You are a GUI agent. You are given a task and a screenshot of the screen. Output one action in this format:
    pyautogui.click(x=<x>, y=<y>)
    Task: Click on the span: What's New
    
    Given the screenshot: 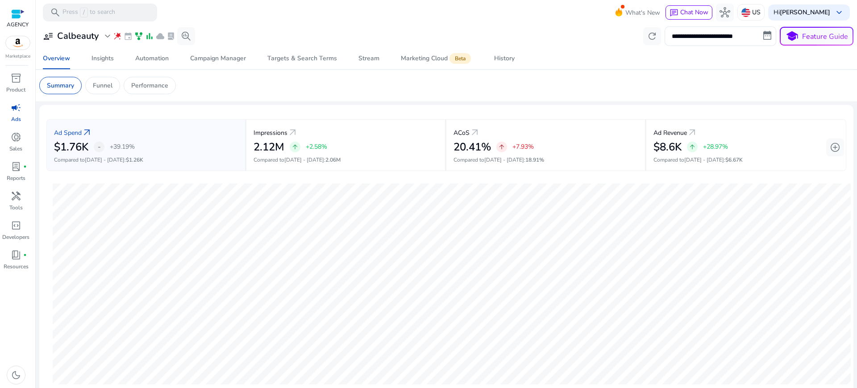 What is the action you would take?
    pyautogui.click(x=643, y=12)
    